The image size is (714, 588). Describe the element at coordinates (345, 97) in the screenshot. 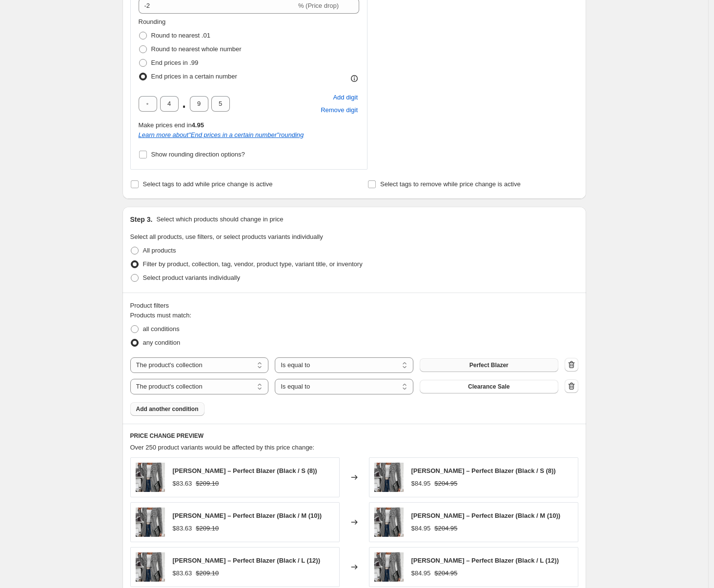

I see `button: Add placeholder` at that location.